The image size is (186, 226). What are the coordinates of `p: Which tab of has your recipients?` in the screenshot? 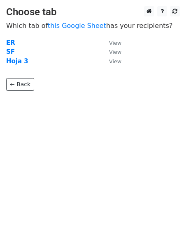 It's located at (93, 25).